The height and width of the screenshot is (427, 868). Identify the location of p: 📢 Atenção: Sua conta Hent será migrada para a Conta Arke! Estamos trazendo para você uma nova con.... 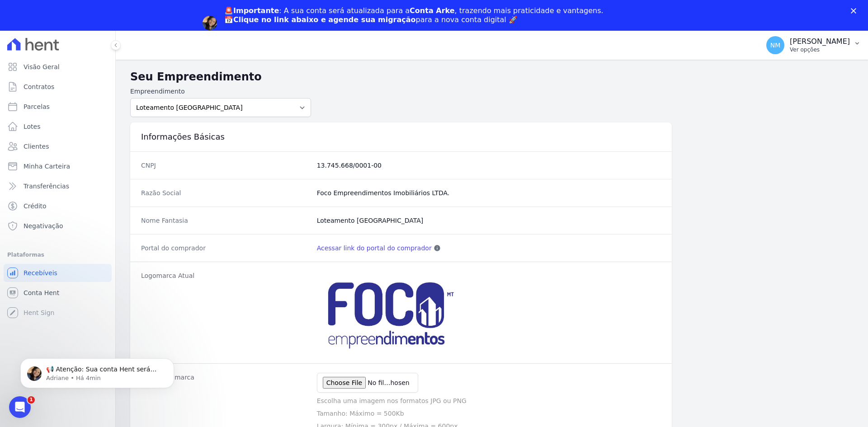
(98, 30).